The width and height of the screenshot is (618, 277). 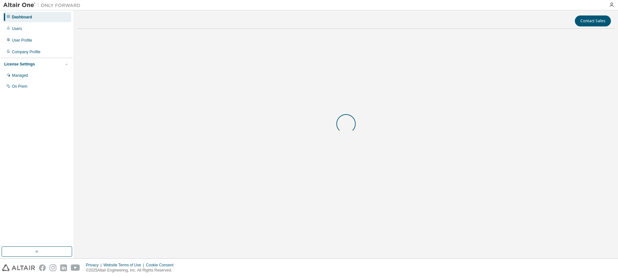 I want to click on img: instagram.svg, so click(x=53, y=267).